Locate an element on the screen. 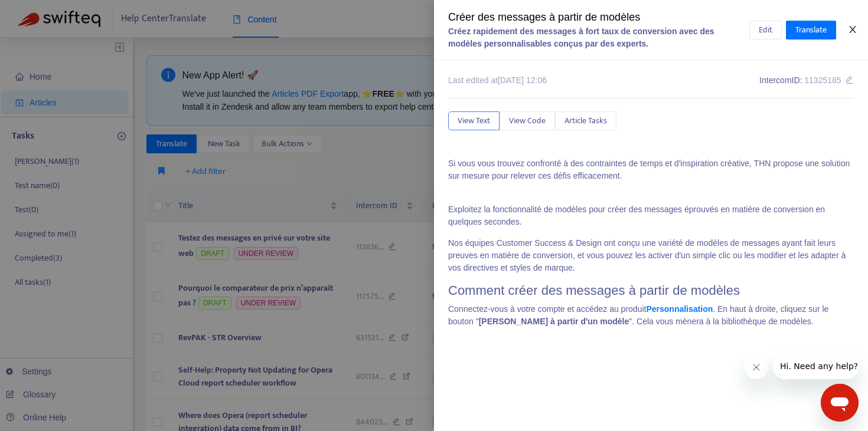 Image resolution: width=868 pixels, height=431 pixels. span: Article Tasks is located at coordinates (585, 121).